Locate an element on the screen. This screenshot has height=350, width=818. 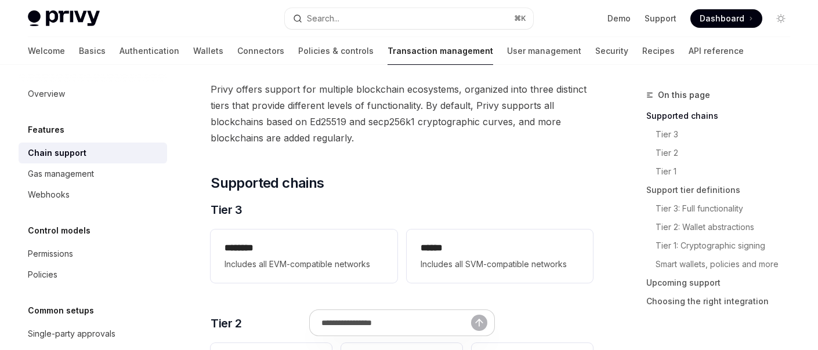
span: Includes all EVM-compatible networks is located at coordinates (303, 264).